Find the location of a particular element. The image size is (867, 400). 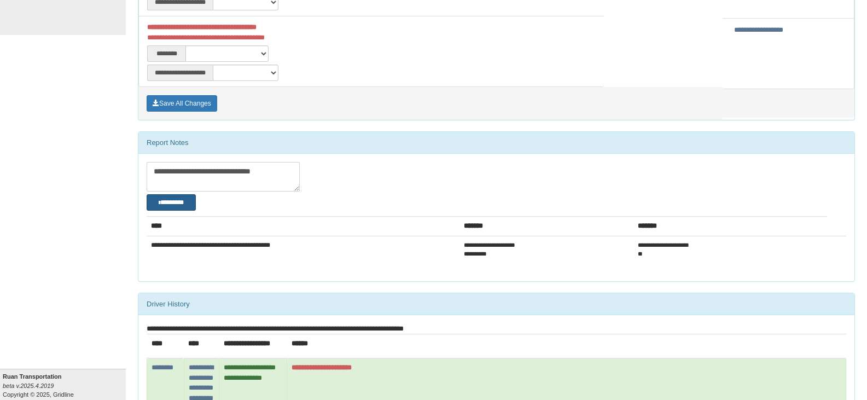

div: Copyright © 2025, Gridline is located at coordinates (64, 385).